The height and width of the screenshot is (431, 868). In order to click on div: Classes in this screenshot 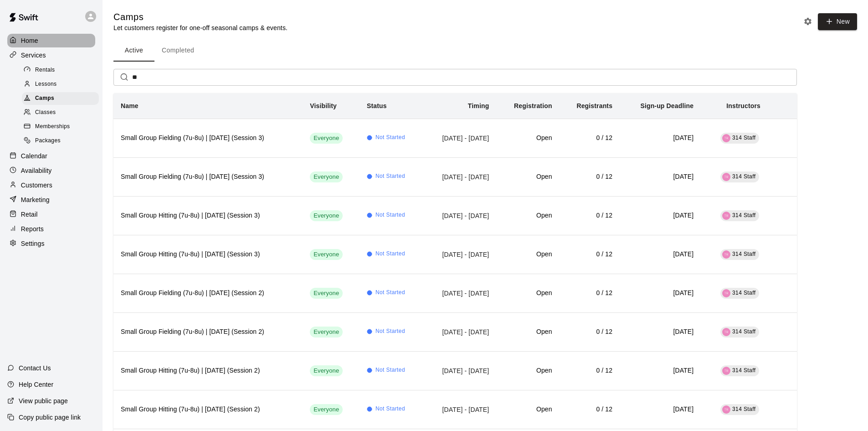, I will do `click(60, 113)`.